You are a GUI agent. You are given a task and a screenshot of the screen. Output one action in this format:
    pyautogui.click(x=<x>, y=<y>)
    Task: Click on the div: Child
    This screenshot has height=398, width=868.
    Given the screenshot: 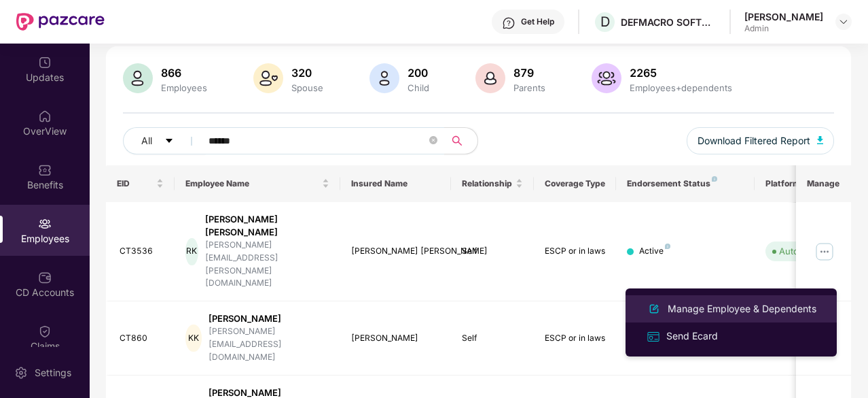 What is the action you would take?
    pyautogui.click(x=418, y=88)
    